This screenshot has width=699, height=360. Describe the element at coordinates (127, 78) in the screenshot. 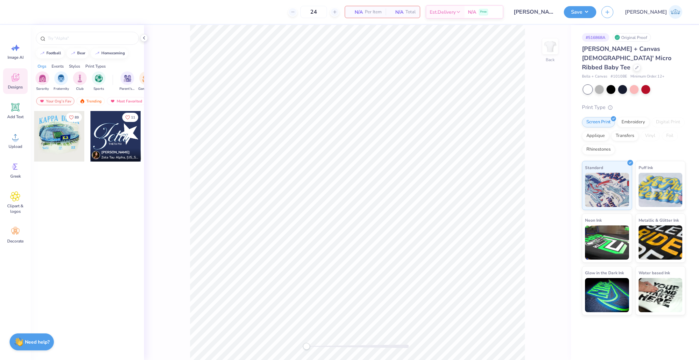

I see `img: Parent's Weekend Image` at that location.